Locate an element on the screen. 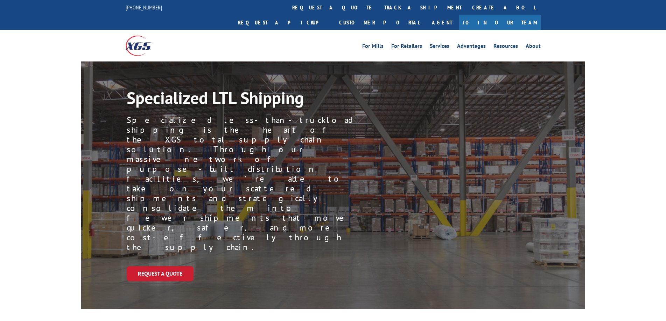 The image size is (666, 321). a: Agent is located at coordinates (442, 22).